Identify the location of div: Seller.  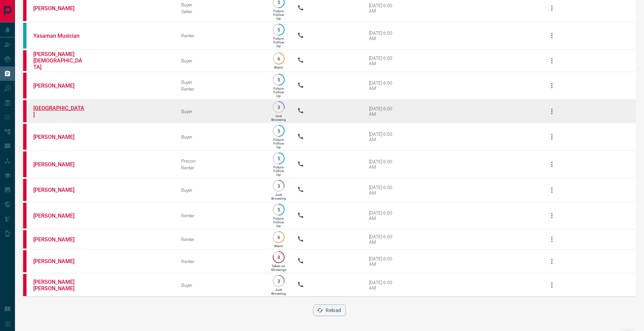
(221, 11).